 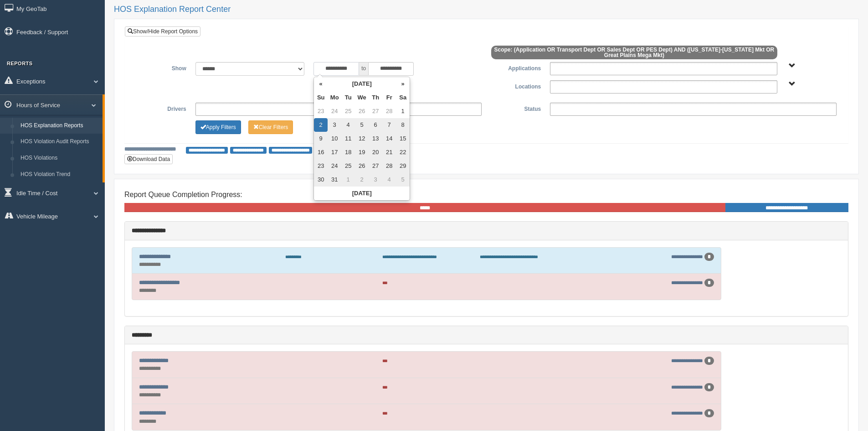 I want to click on th: Sa, so click(x=403, y=97).